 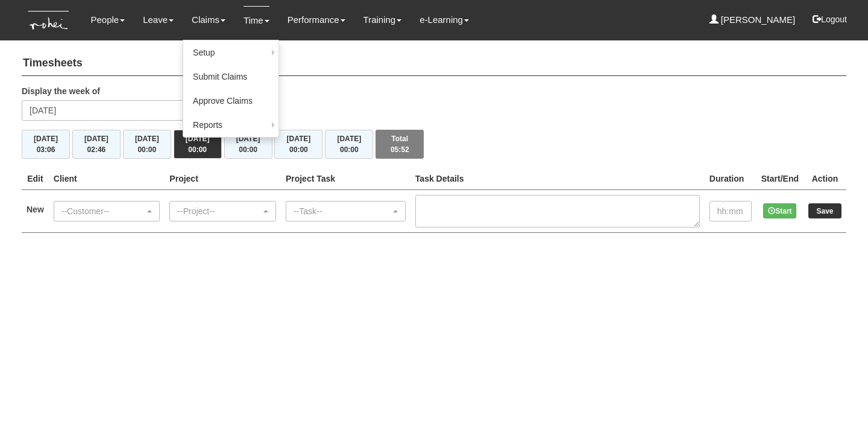 I want to click on div: Timesheet Week Summary, so click(x=434, y=144).